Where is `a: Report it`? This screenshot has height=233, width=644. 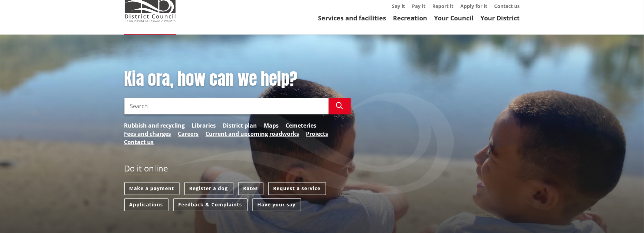
a: Report it is located at coordinates (443, 6).